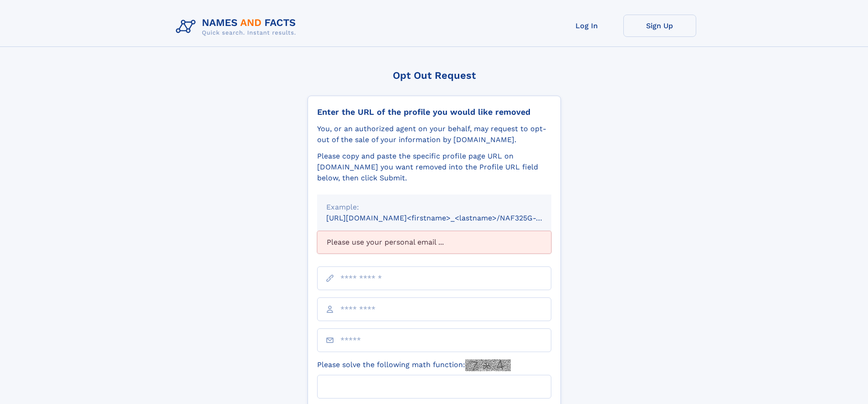 This screenshot has width=868, height=404. I want to click on div: You, or an authorized agent on your behalf, may request to opt-out of the sale of your informatio..., so click(434, 134).